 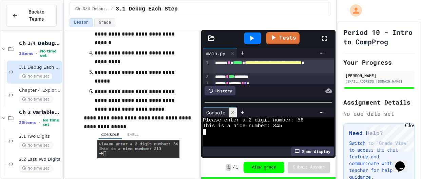 What do you see at coordinates (264, 168) in the screenshot?
I see `button: View grade` at bounding box center [264, 168].